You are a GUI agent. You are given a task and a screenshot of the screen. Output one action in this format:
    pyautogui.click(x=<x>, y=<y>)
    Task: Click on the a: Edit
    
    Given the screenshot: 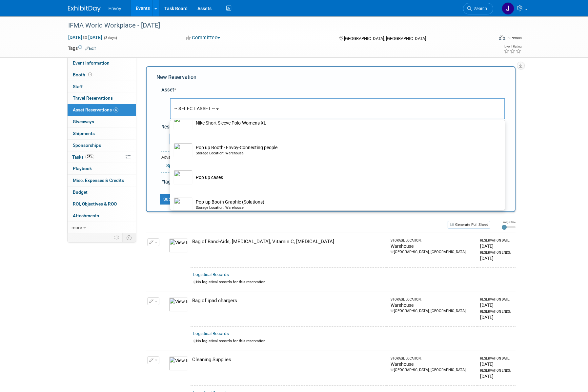 What is the action you would take?
    pyautogui.click(x=90, y=49)
    